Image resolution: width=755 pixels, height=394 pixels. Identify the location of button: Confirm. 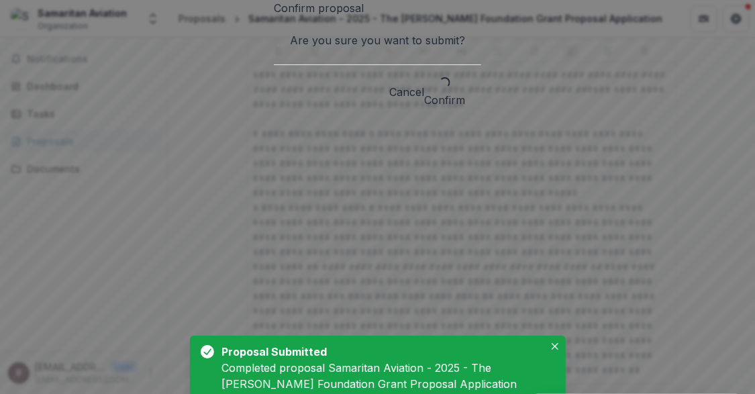
(444, 92).